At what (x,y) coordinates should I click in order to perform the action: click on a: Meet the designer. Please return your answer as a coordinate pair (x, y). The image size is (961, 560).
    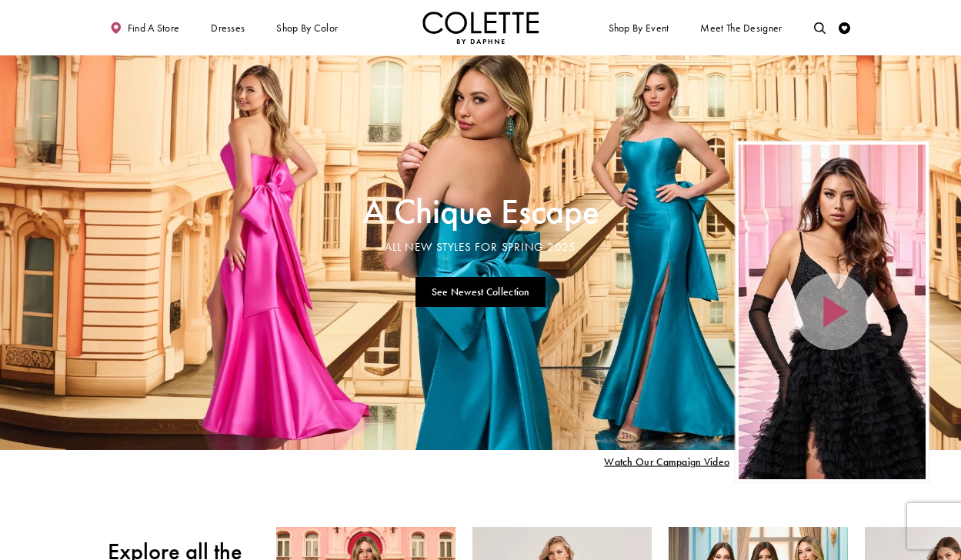
    Looking at the image, I should click on (742, 28).